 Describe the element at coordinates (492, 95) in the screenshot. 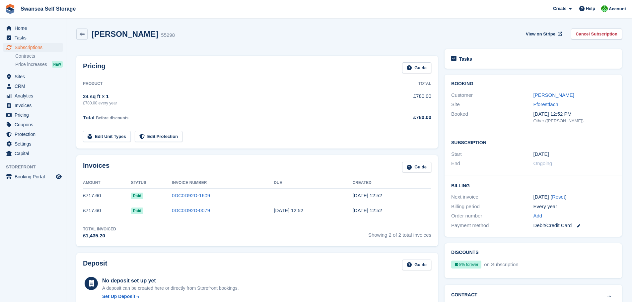

I see `div: Customer` at that location.